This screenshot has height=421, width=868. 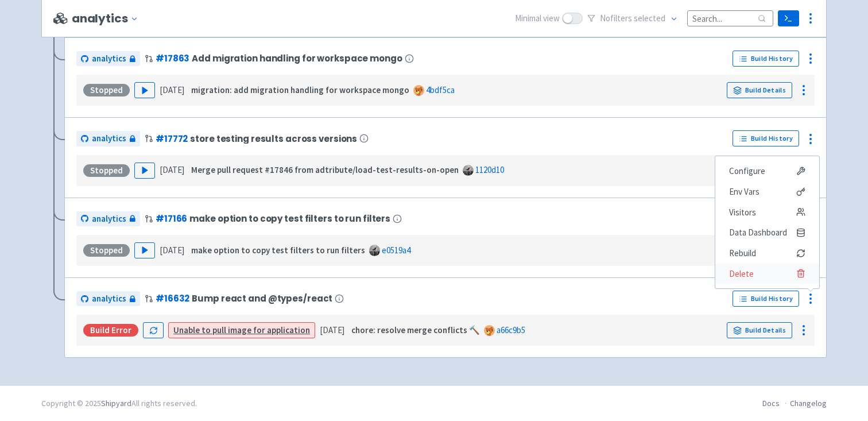 I want to click on span: Minimal view, so click(x=537, y=18).